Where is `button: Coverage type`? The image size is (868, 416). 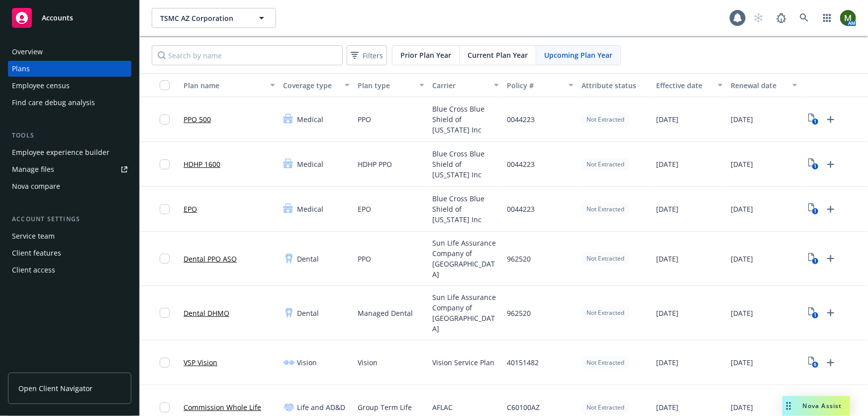 button: Coverage type is located at coordinates (316, 85).